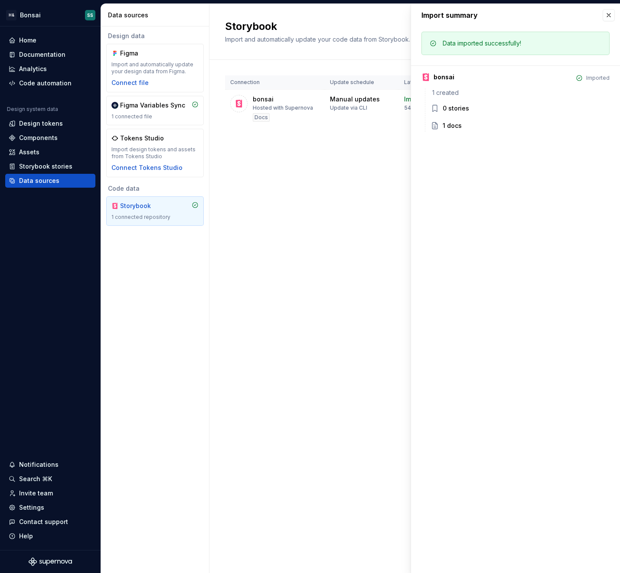  I want to click on div: Storybook, so click(141, 206).